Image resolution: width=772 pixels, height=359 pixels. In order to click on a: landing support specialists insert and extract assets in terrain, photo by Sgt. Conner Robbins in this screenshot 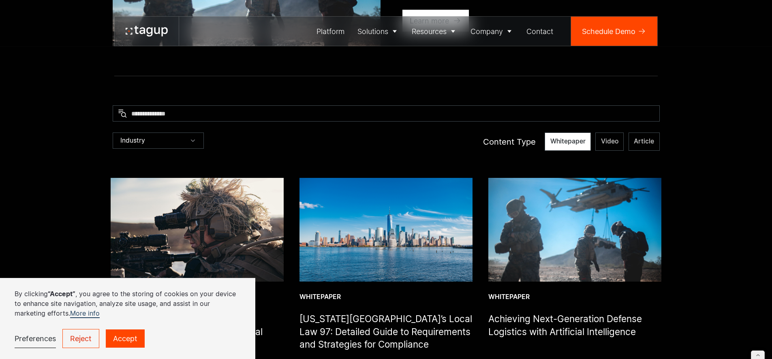, I will do `click(575, 230)`.